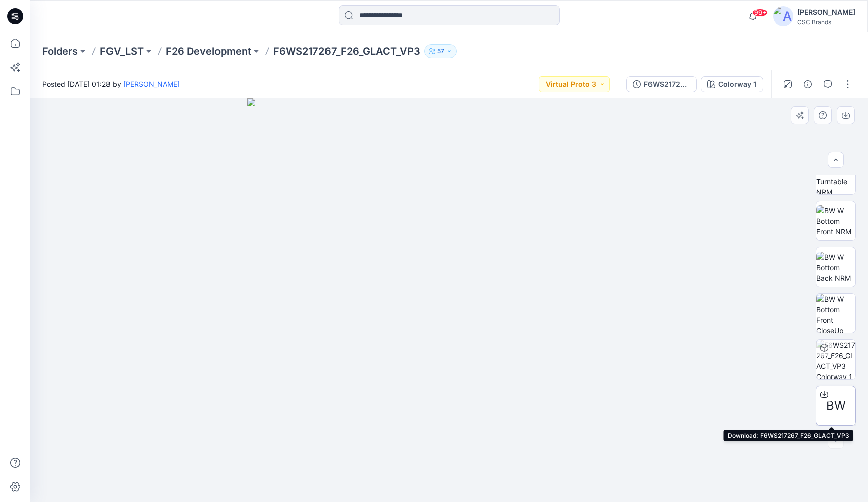  I want to click on button: Colorway 1, so click(732, 84).